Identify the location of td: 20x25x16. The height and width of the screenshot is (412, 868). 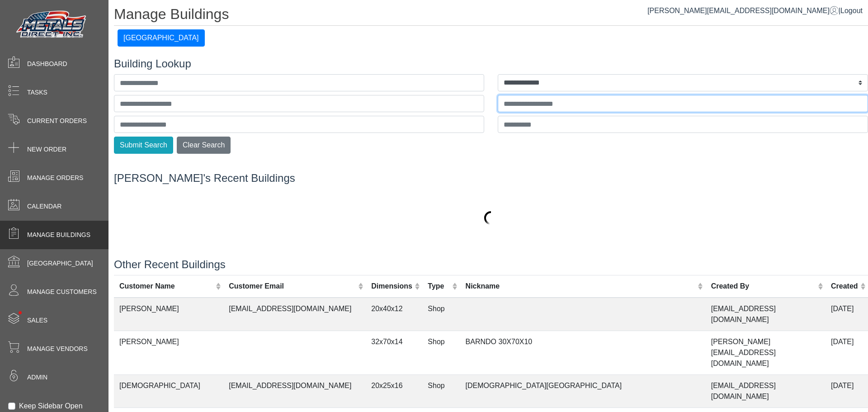
(394, 390).